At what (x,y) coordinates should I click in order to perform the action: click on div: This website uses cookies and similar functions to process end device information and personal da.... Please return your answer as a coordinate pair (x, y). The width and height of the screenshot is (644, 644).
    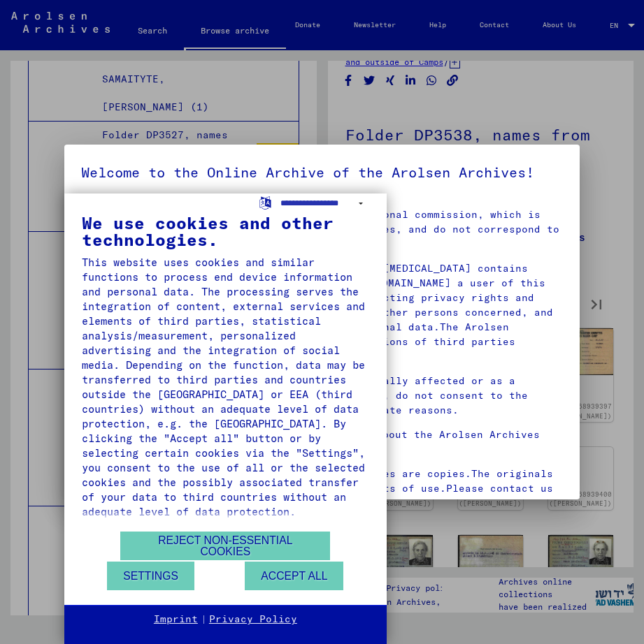
    Looking at the image, I should click on (225, 387).